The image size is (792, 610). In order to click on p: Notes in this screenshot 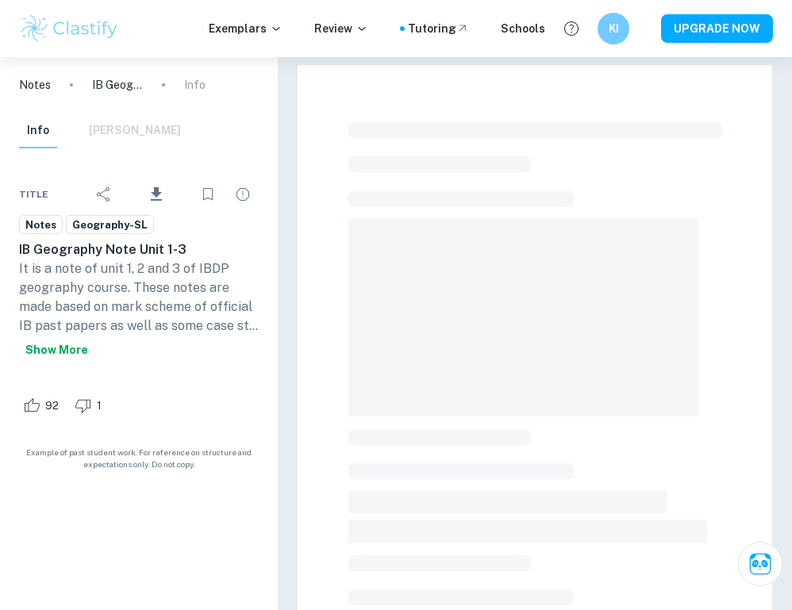, I will do `click(35, 85)`.